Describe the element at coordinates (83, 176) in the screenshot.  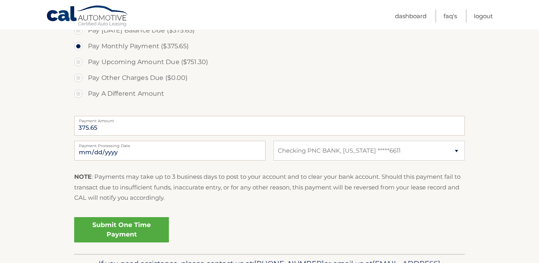
I see `strong: NOTE` at that location.